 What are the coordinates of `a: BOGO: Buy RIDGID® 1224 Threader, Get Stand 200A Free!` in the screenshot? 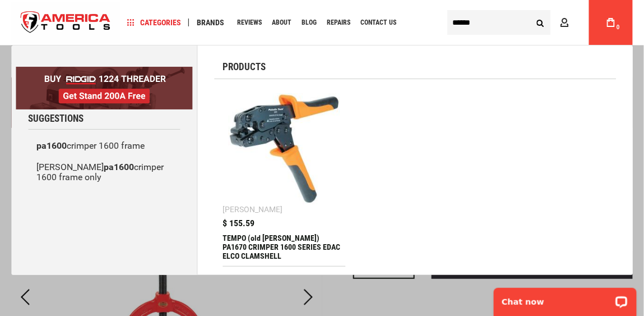 It's located at (104, 71).